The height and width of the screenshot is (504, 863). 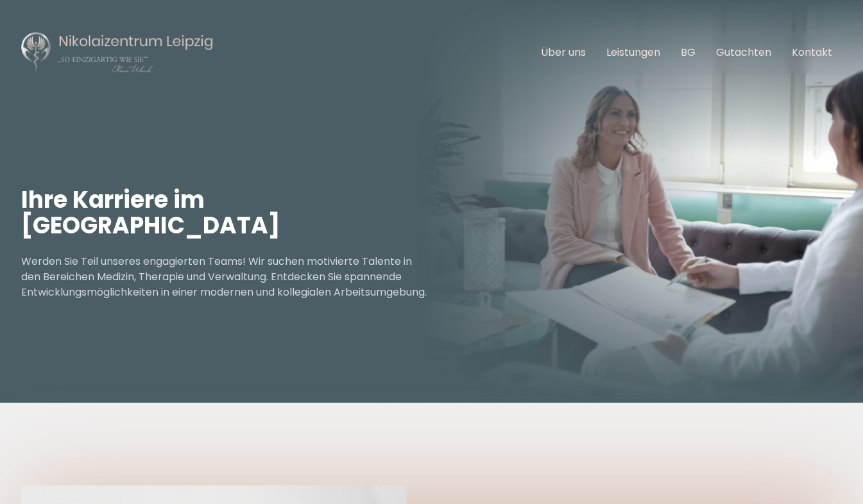 What do you see at coordinates (743, 52) in the screenshot?
I see `a: Gutachten` at bounding box center [743, 52].